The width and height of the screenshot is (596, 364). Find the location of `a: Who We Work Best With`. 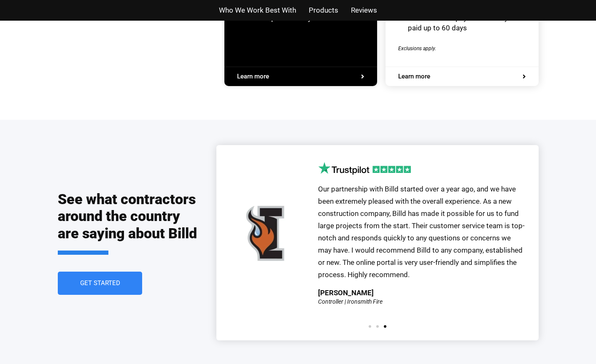

a: Who We Work Best With is located at coordinates (258, 10).